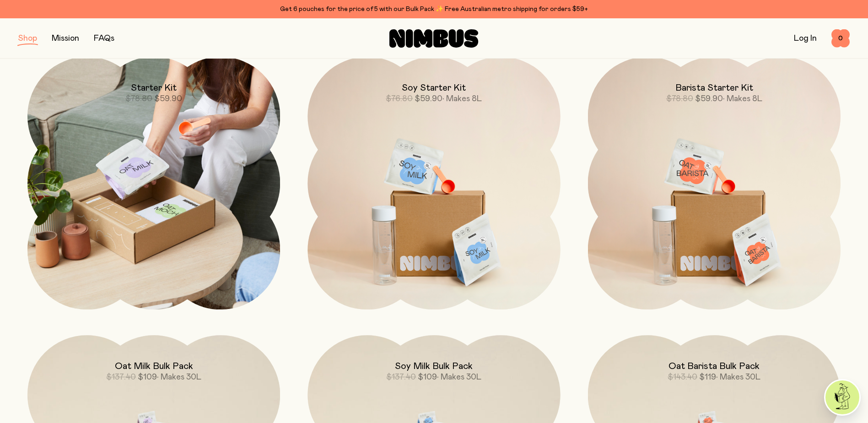 This screenshot has width=868, height=423. I want to click on a: Soy Starter Kit$76.80$59.90• Makes 8L, so click(434, 183).